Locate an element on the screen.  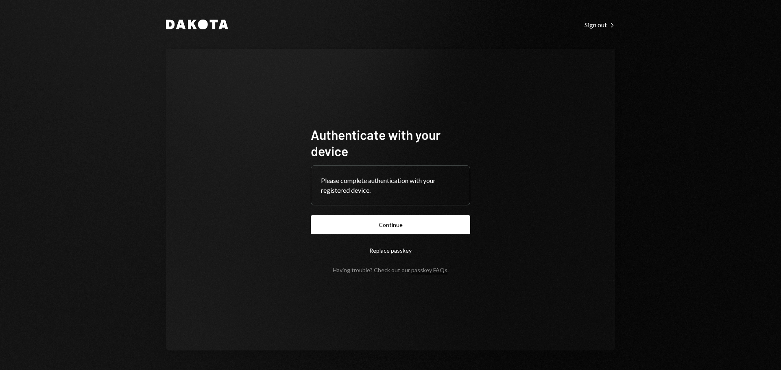
div: Please complete authentication with your registered device. is located at coordinates (391, 185).